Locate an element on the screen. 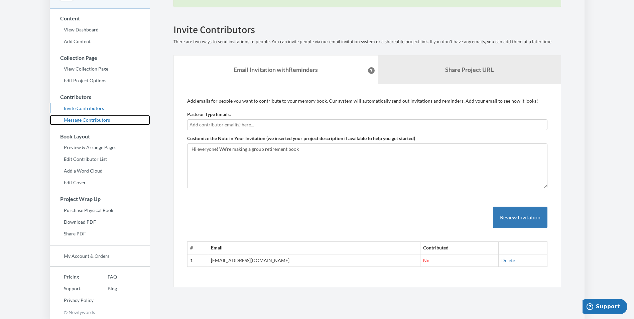 This screenshot has width=634, height=319. b: Share Project URL is located at coordinates (469, 70).